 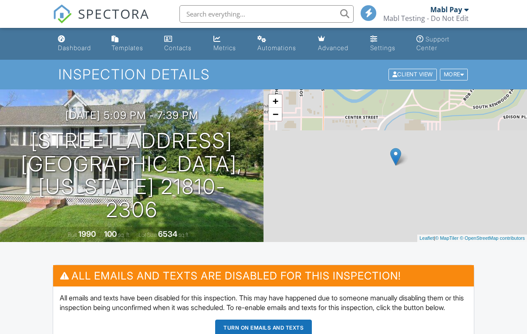 I want to click on span: Lot Size, so click(x=148, y=234).